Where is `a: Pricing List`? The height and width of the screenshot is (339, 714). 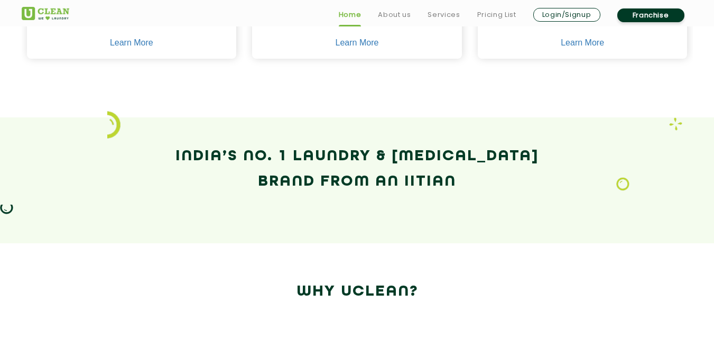 a: Pricing List is located at coordinates (497, 15).